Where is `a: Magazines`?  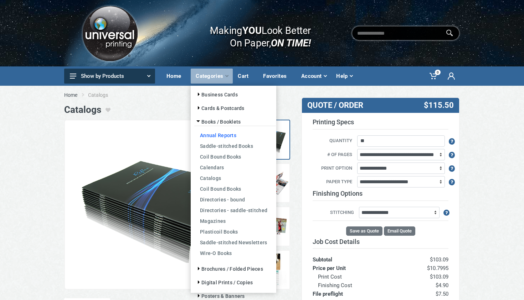 a: Magazines is located at coordinates (235, 220).